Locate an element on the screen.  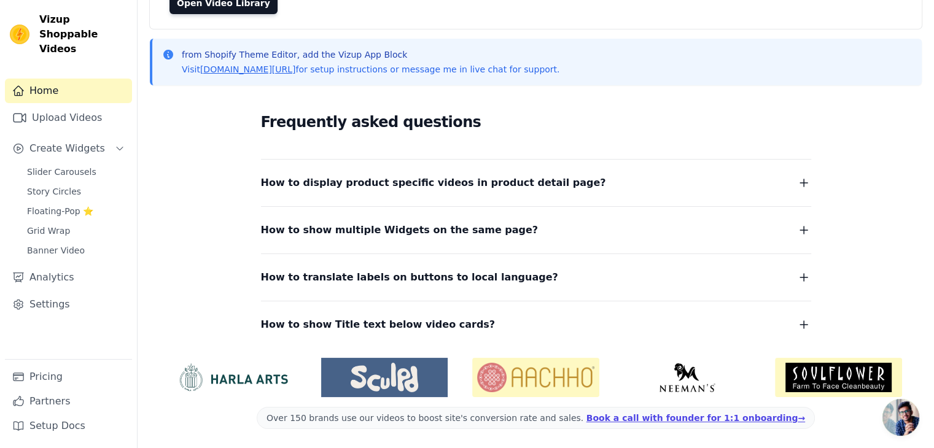
p: from Shopify Theme Editor, add the Vizup App Block is located at coordinates (370, 55).